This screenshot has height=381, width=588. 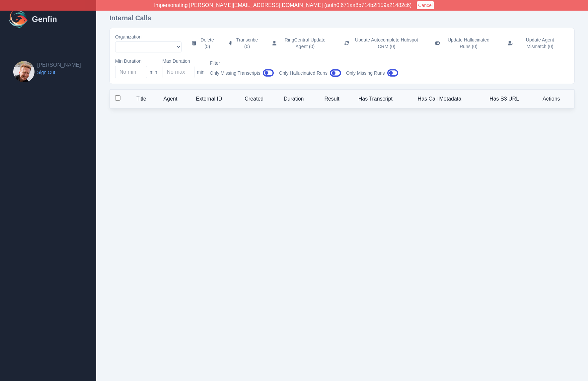 I want to click on button: Update Agent Mismatch (0), so click(x=536, y=43).